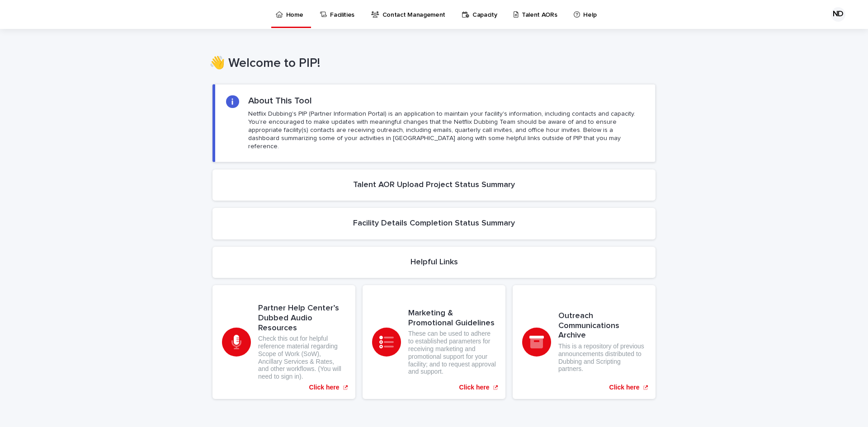 The image size is (868, 427). What do you see at coordinates (434, 224) in the screenshot?
I see `h2: Facility Details Completion Status Summary` at bounding box center [434, 224].